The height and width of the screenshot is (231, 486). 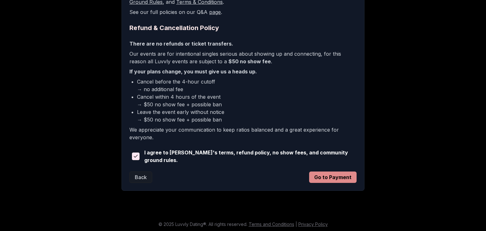 I want to click on li: Leave the event early without notice → $50 no show fee + possible ban, so click(x=247, y=116).